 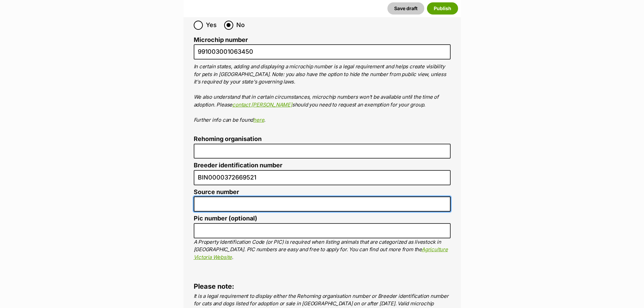 I want to click on button: Publish, so click(x=443, y=8).